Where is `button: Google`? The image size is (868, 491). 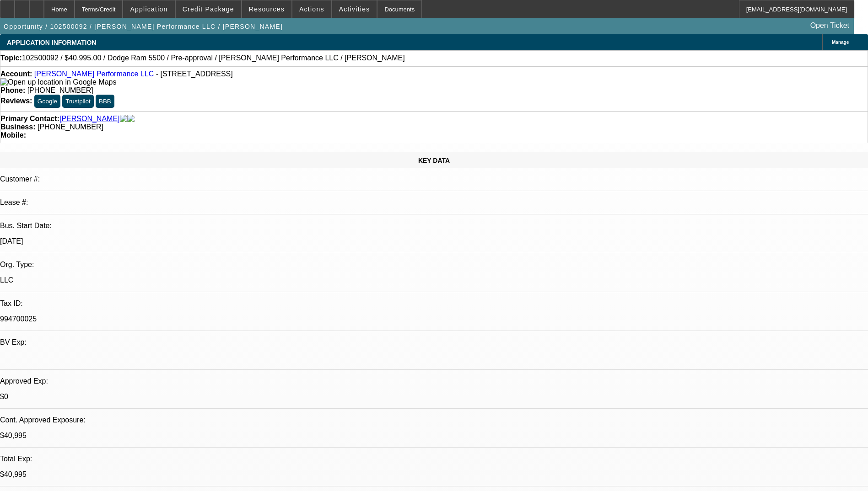 button: Google is located at coordinates (47, 101).